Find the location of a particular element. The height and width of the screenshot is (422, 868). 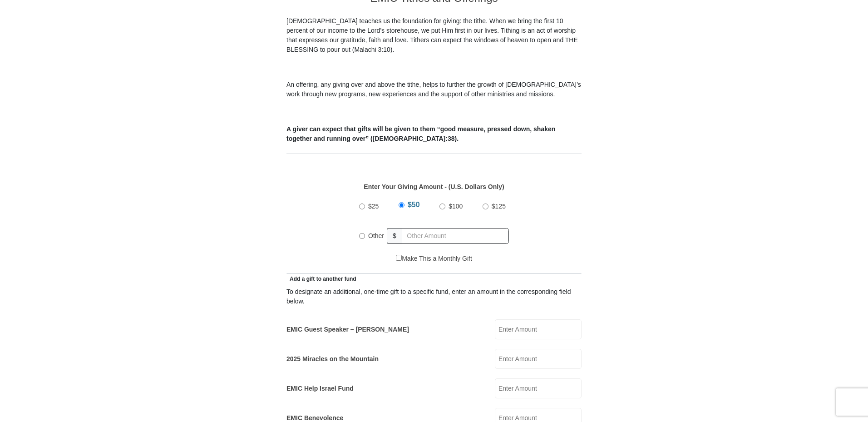

span: Add a gift to another fund is located at coordinates (321, 279).